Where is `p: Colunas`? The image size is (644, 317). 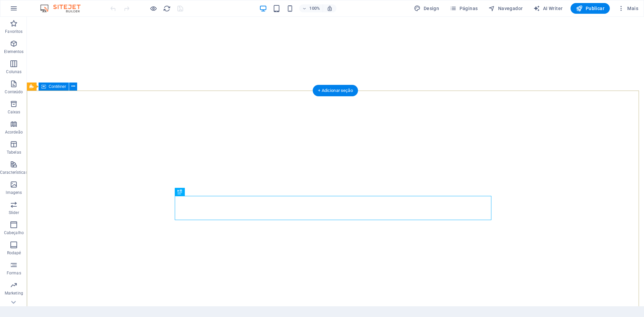
p: Colunas is located at coordinates (14, 72).